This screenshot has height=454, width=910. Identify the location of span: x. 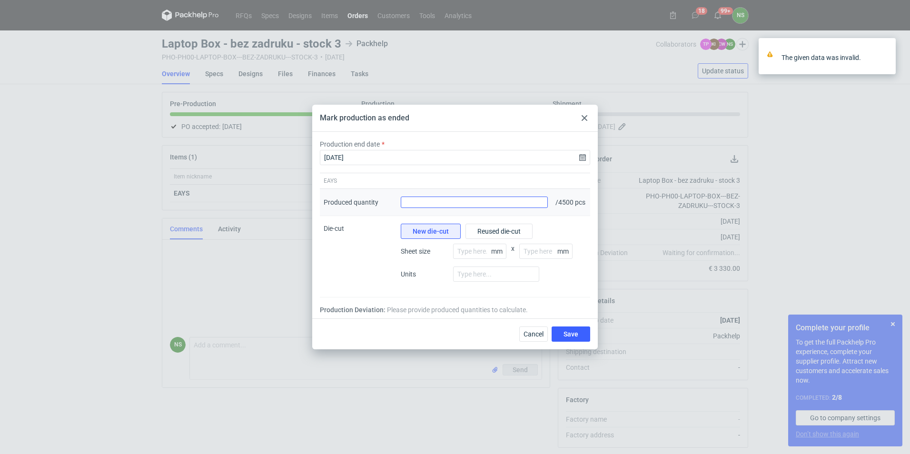
(513, 255).